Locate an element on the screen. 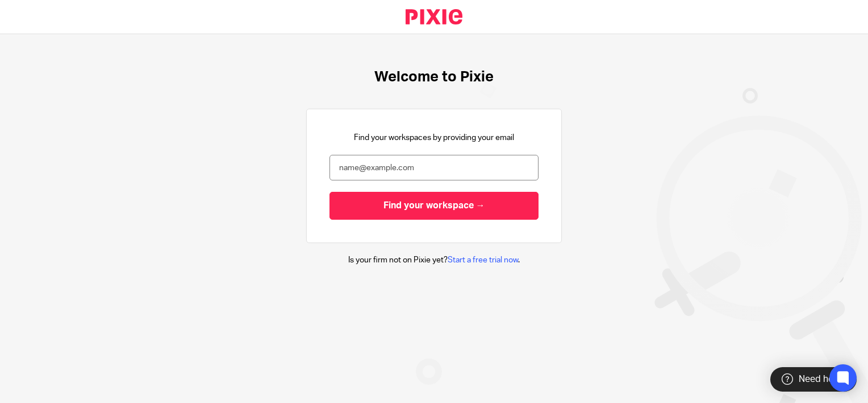 This screenshot has width=868, height=403. a: Start a free trial now is located at coordinates (483, 259).